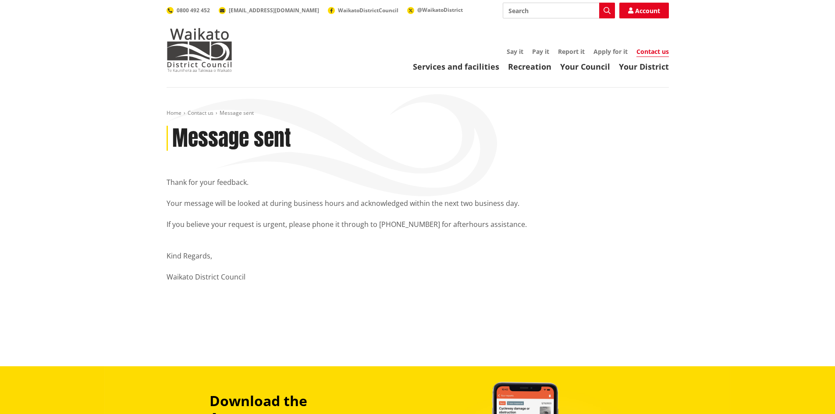  What do you see at coordinates (418, 250) in the screenshot?
I see `div: Thank for your feedback. Your message will be looked at during business hours and acknowledged wi...` at bounding box center [418, 250].